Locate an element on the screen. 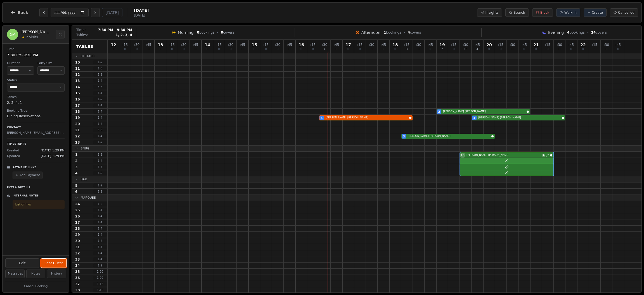 This screenshot has height=295, width=644. span: 5 - 6 is located at coordinates (100, 130).